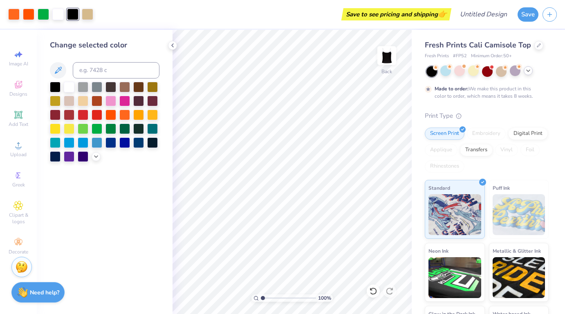  What do you see at coordinates (387, 56) in the screenshot?
I see `img: Back` at bounding box center [387, 56].